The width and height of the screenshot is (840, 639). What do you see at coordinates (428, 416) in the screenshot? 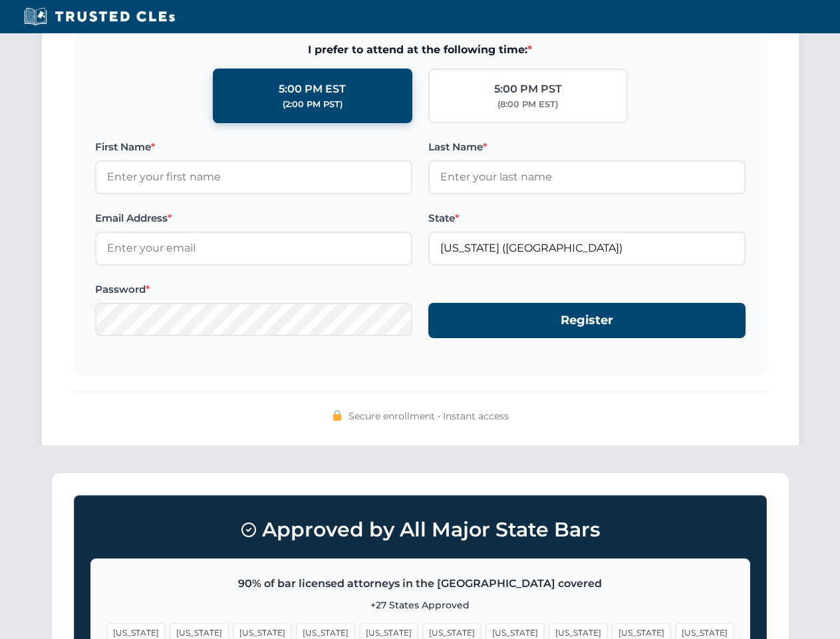
I see `span: Secure enrollment • Instant access` at bounding box center [428, 416].